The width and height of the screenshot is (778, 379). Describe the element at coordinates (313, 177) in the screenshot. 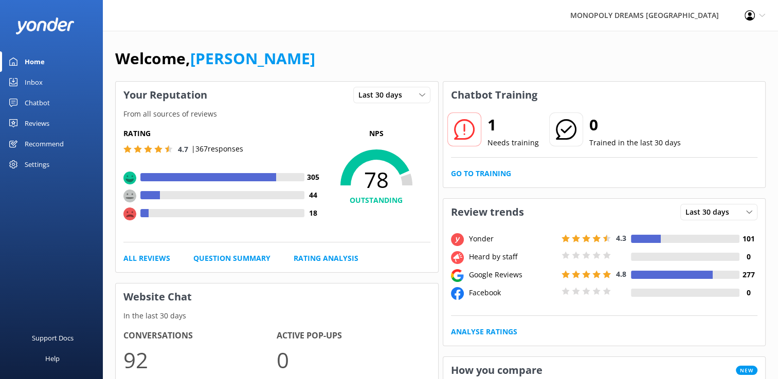

I see `h4: 305` at that location.